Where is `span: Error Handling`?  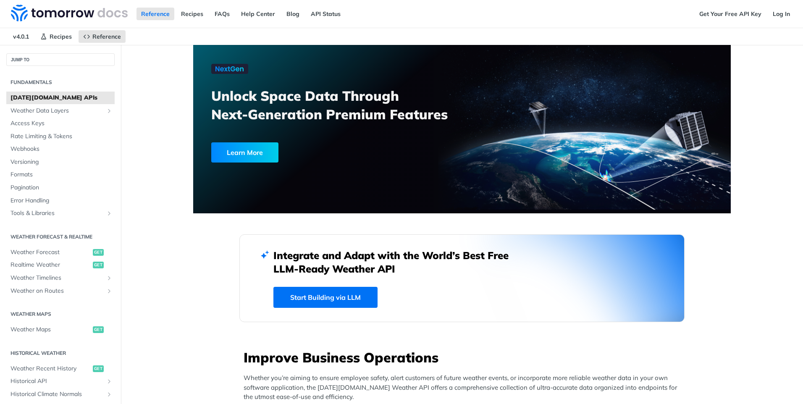
span: Error Handling is located at coordinates (61, 201).